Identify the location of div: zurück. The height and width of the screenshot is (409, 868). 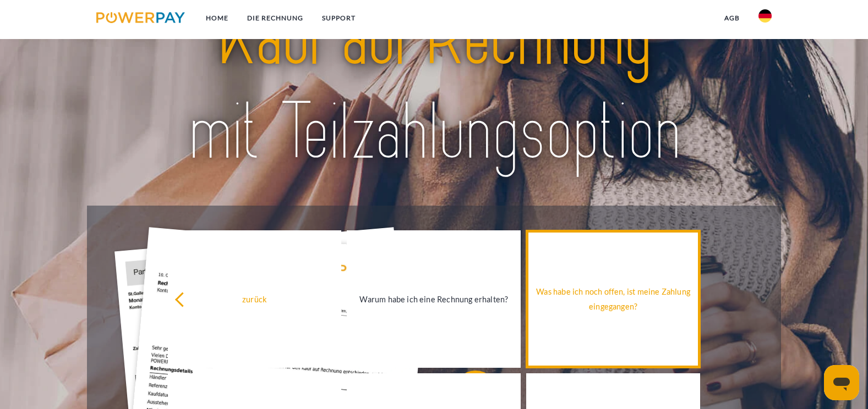
(255, 299).